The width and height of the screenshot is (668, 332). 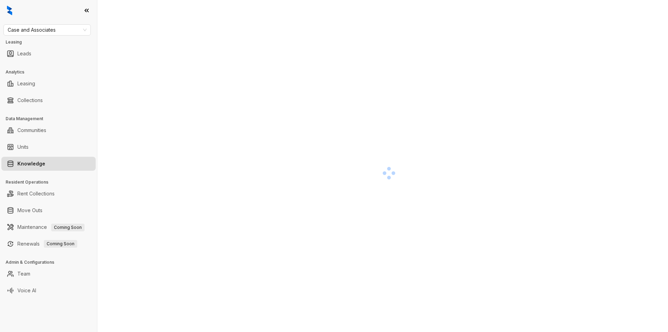 What do you see at coordinates (48, 84) in the screenshot?
I see `li: Leasing` at bounding box center [48, 84].